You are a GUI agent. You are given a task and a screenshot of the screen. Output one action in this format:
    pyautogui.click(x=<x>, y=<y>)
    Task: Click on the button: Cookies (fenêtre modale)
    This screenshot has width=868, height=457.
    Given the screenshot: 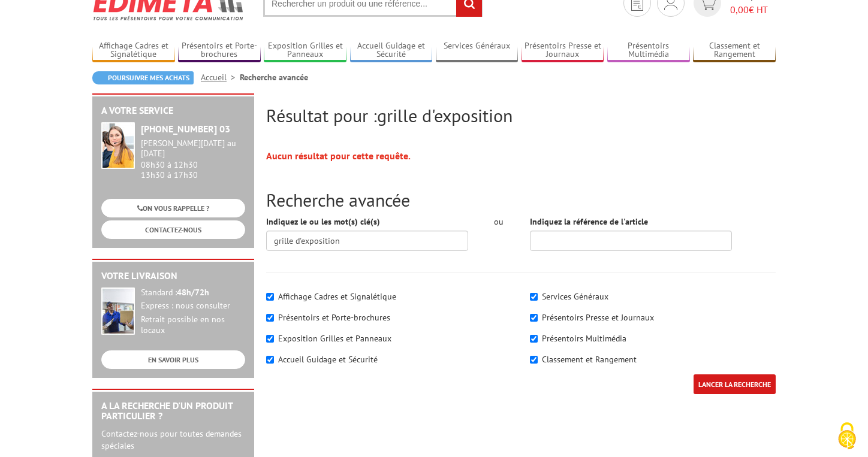 What is the action you would take?
    pyautogui.click(x=847, y=437)
    